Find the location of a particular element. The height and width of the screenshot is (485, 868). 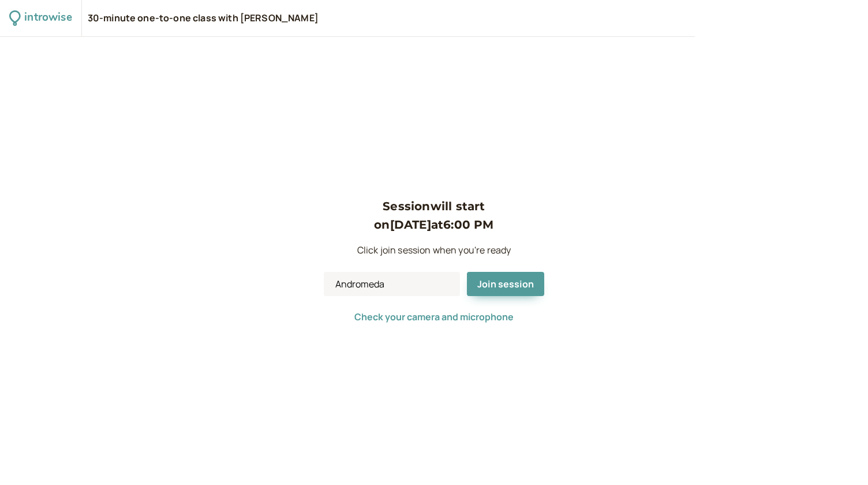

span: Check your camera and microphone is located at coordinates (434, 317).